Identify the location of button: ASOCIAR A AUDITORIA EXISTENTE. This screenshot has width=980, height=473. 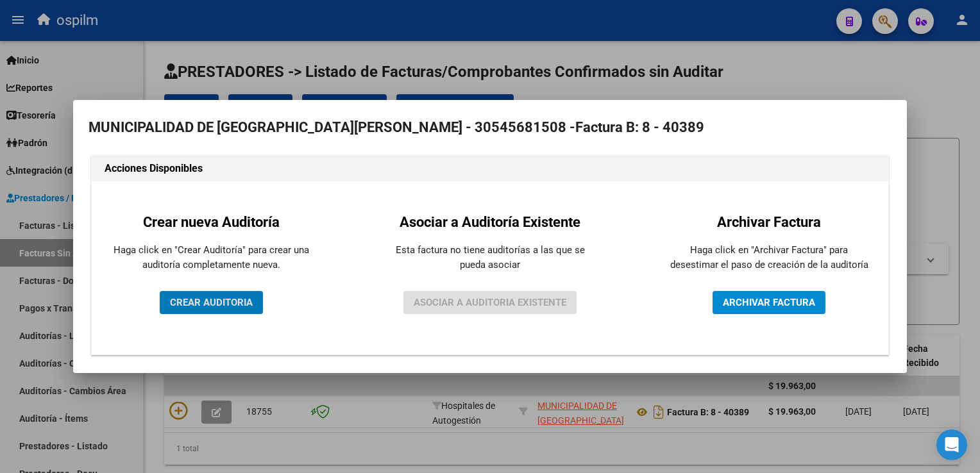
(490, 303).